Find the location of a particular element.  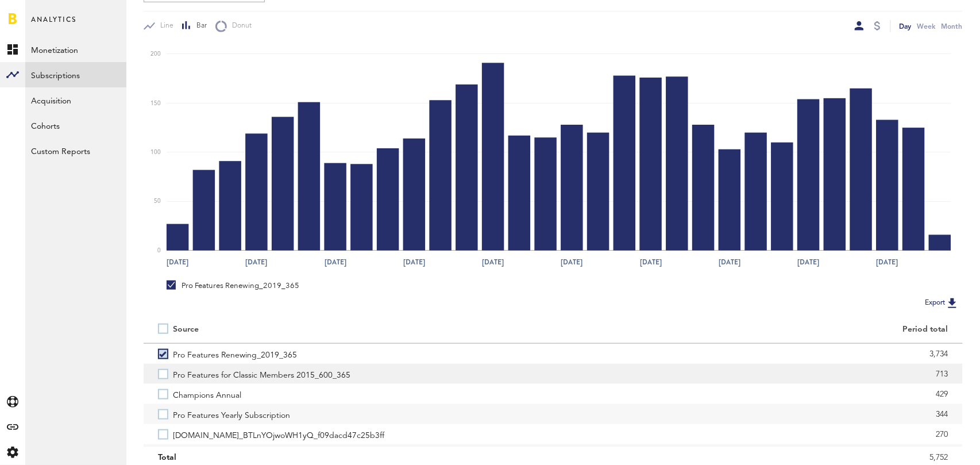

span: Analytics is located at coordinates (53, 25).